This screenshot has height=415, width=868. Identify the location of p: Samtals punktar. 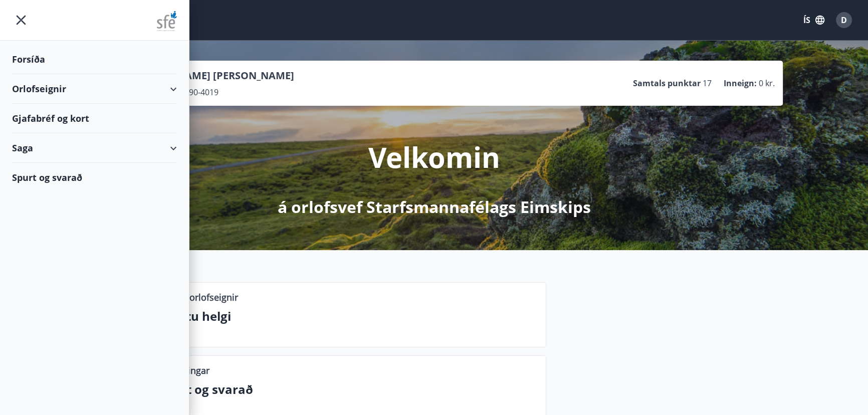
(667, 83).